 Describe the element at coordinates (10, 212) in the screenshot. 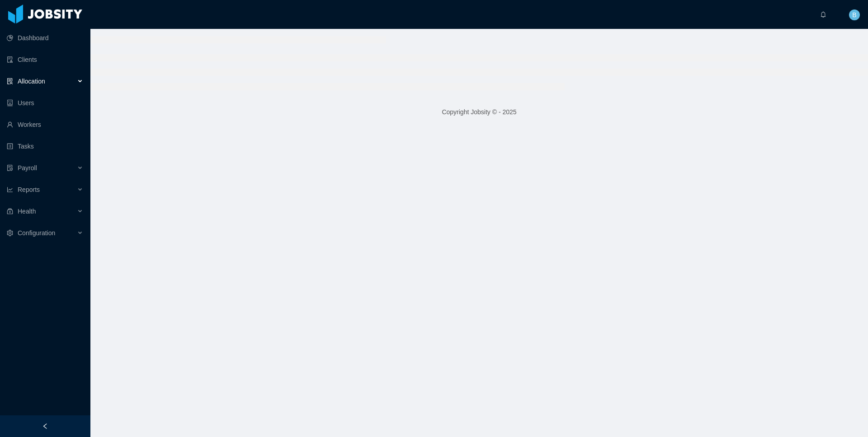

I see `i: icon: medicine-box` at that location.